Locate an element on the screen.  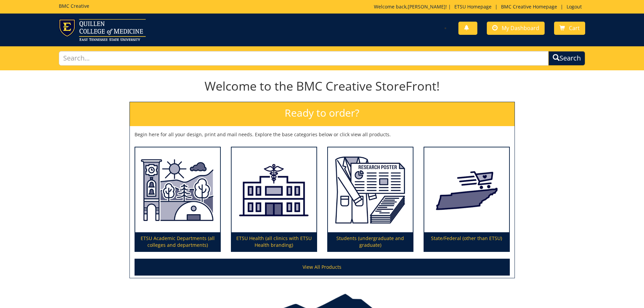
a: ETSU Homepage is located at coordinates (473, 6).